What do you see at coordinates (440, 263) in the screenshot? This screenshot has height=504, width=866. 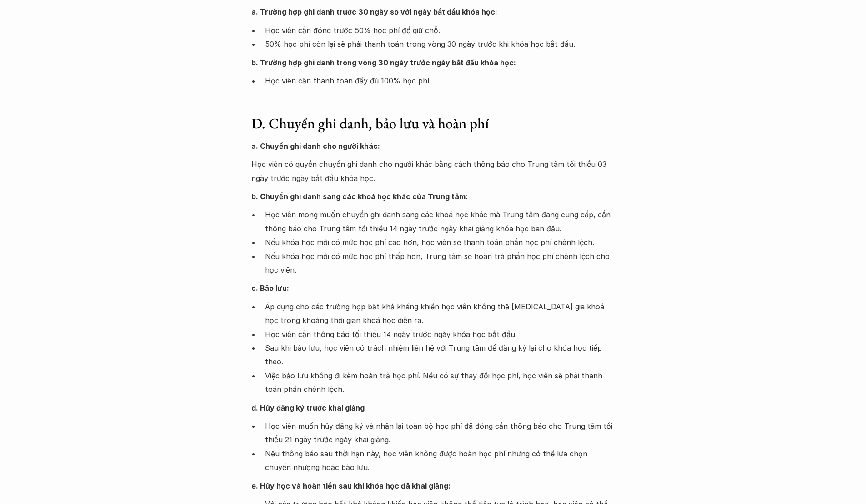 I see `p: Nếu khóa học mới có mức học phí thấp hơn, Trung tâm sẽ hoàn trả phần học phí chênh lệch cho học v...` at bounding box center [440, 263].